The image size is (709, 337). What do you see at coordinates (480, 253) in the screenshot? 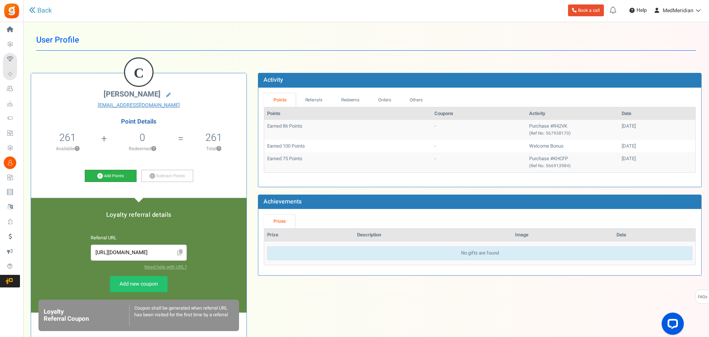
I see `div: No gifts are found` at bounding box center [480, 253].